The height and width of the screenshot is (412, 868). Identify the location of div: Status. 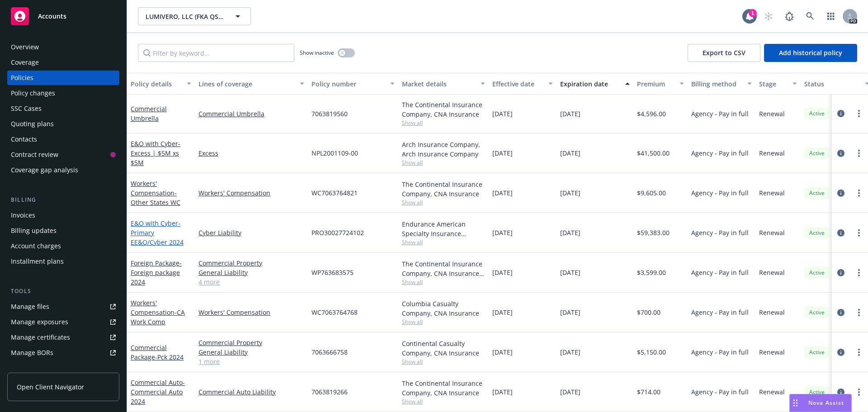
(832, 83).